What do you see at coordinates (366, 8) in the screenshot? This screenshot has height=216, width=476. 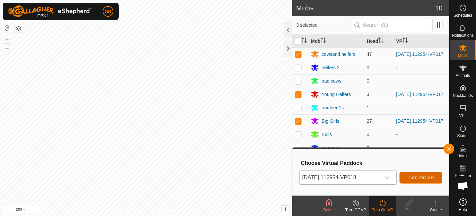 I see `h2: Mobs` at bounding box center [366, 8].